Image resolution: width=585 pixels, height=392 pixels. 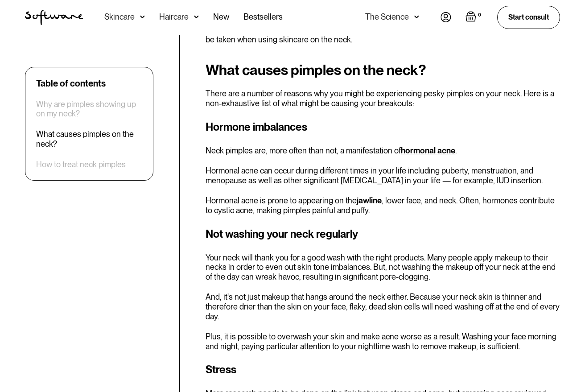 I want to click on h3: Stress, so click(x=383, y=370).